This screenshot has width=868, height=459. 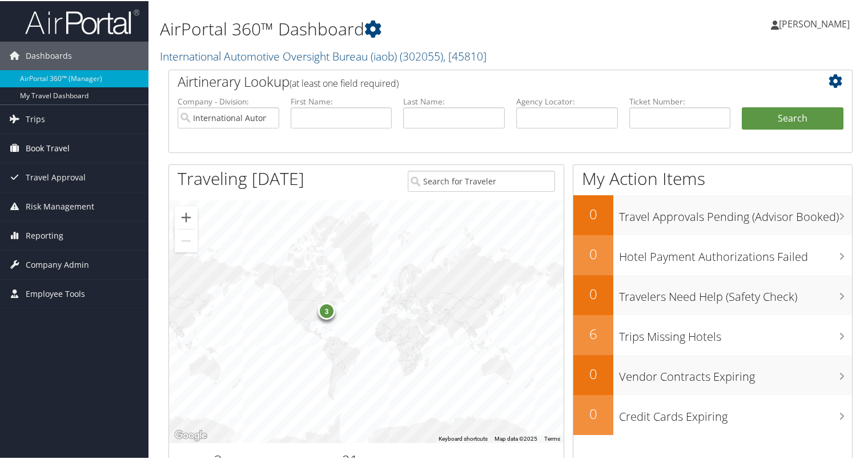 I want to click on a: 0Travelers Need Help (Safety Check), so click(x=713, y=294).